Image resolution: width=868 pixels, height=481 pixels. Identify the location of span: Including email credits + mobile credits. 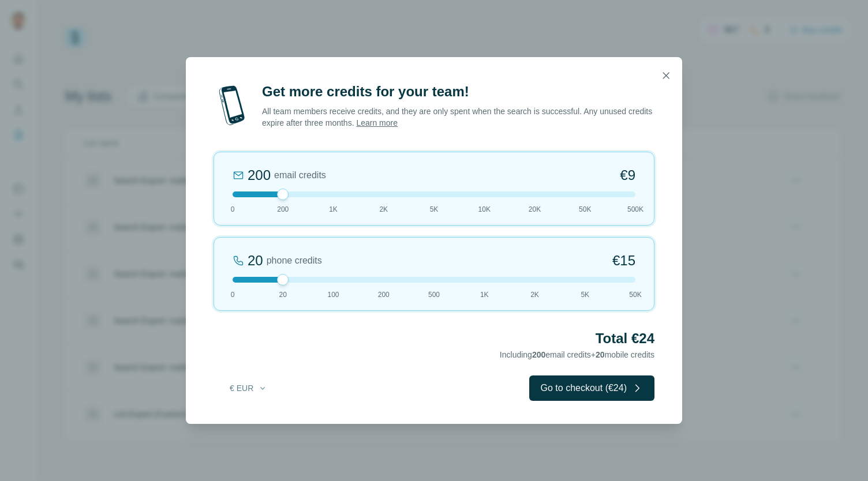
(577, 355).